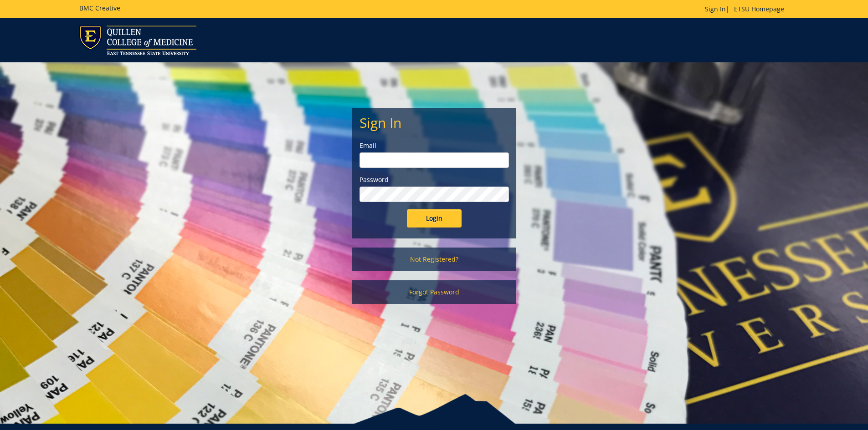  Describe the element at coordinates (100, 8) in the screenshot. I see `h5: BMC Creative` at that location.